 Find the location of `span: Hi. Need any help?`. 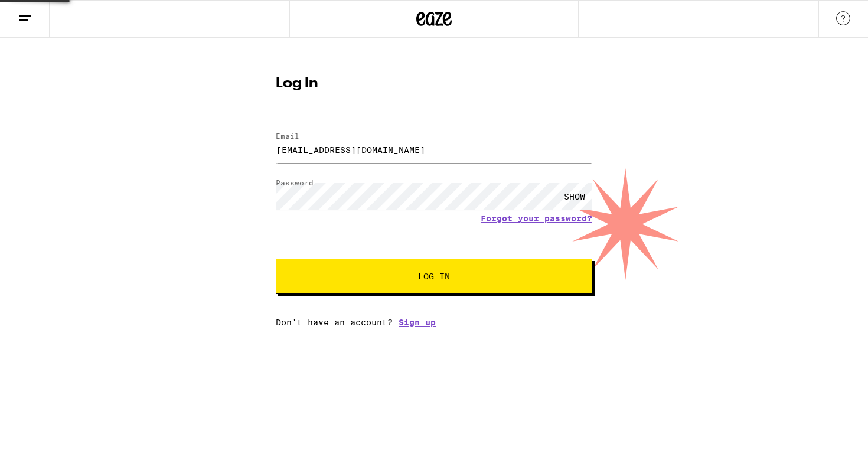

span: Hi. Need any help? is located at coordinates (46, 13).